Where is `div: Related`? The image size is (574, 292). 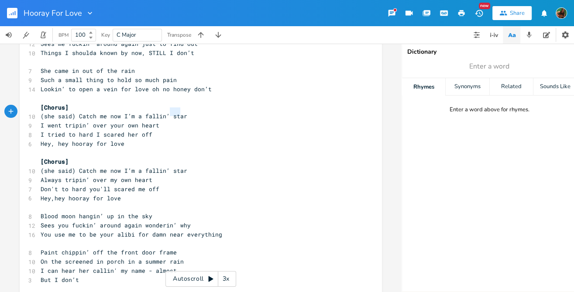 div: Related is located at coordinates (511, 87).